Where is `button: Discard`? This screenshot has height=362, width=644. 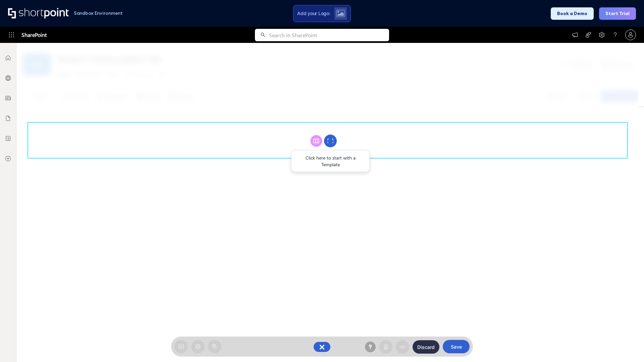
button: Discard is located at coordinates (426, 347).